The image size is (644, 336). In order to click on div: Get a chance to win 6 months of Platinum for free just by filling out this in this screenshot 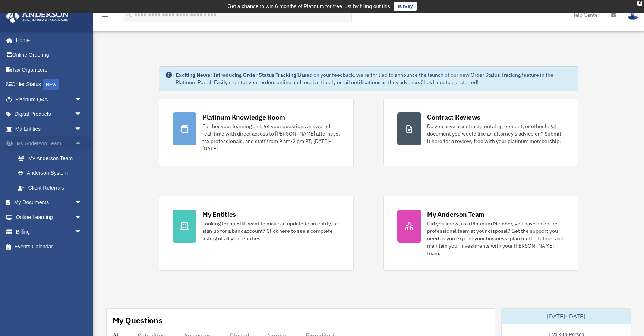, I will do `click(309, 7)`.